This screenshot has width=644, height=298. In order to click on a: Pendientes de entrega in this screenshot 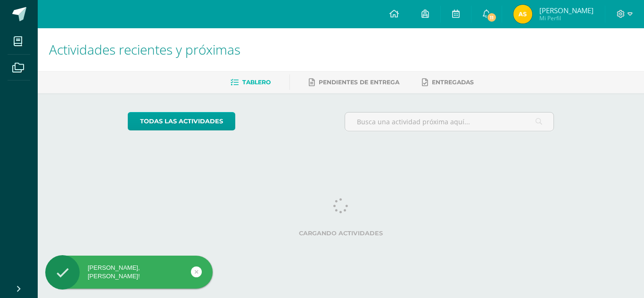, I will do `click(354, 82)`.